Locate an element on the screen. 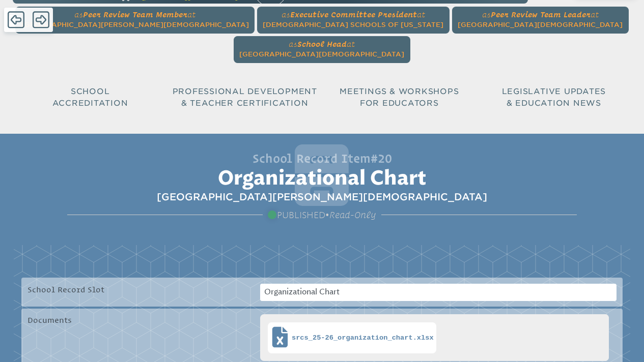 The image size is (644, 362). span: School Head is located at coordinates (322, 44).